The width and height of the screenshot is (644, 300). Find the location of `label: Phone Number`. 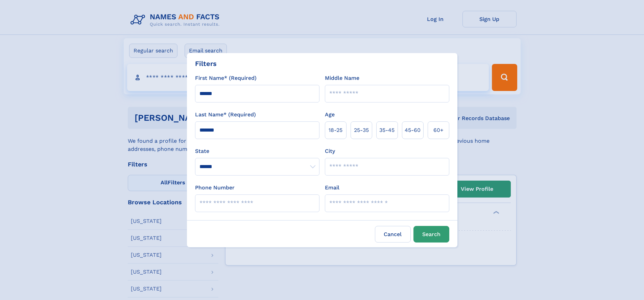

label: Phone Number is located at coordinates (215, 188).